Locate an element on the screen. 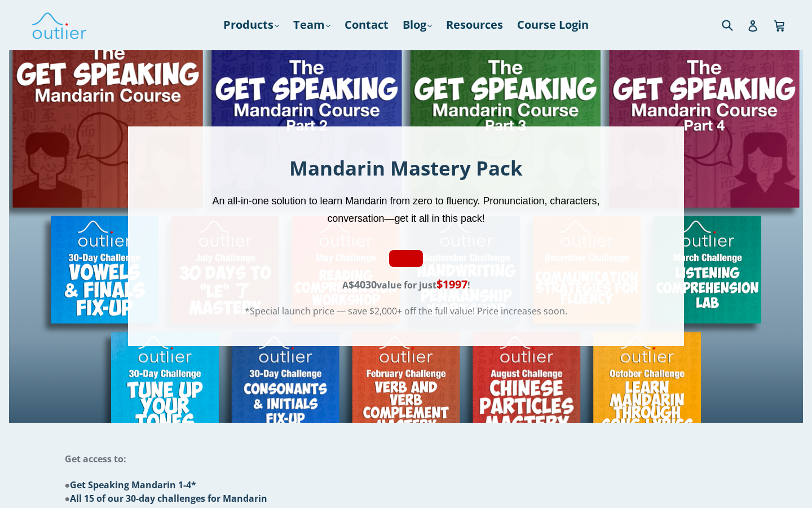 This screenshot has width=812, height=508. a: Blog is located at coordinates (417, 25).